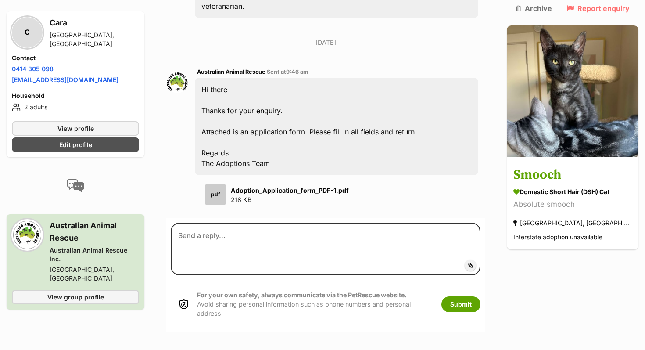 Image resolution: width=645 pixels, height=350 pixels. Describe the element at coordinates (94, 254) in the screenshot. I see `div: Australian Animal Rescue Inc.` at that location.